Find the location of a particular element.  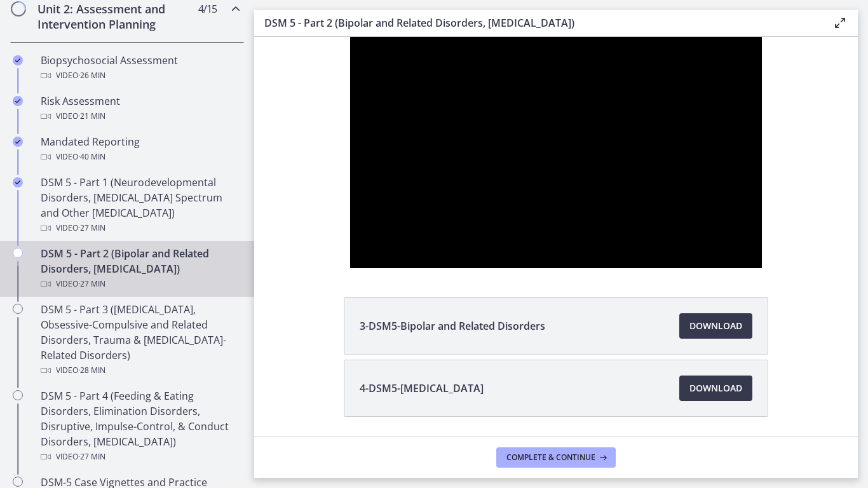

span: 3-DSM5-Bipolar and Related Disorders is located at coordinates (453, 326).